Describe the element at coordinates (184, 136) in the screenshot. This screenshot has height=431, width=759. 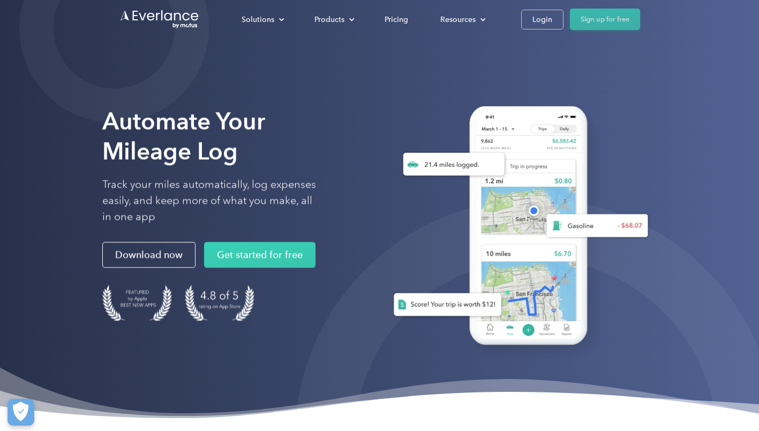
I see `strong: Automate Your Mileage Log` at that location.